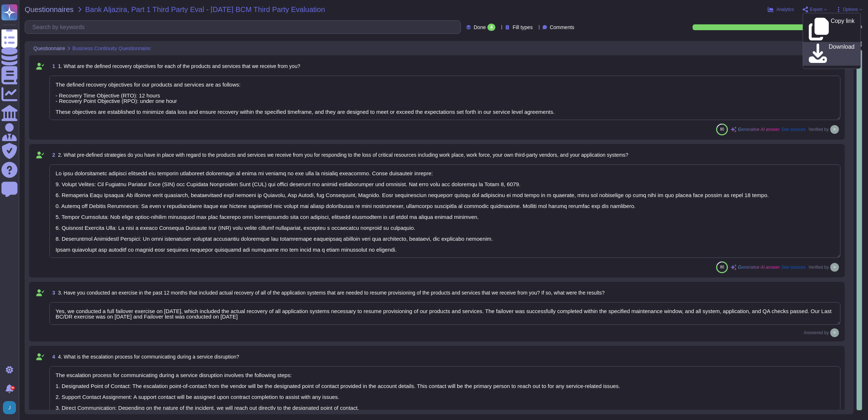 The image size is (868, 420). Describe the element at coordinates (843, 29) in the screenshot. I see `p: Copy link` at that location.